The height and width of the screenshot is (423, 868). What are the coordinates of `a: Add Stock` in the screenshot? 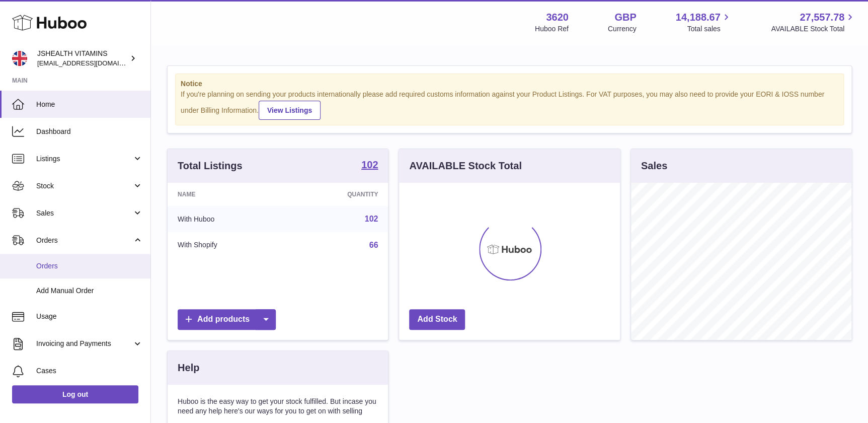 It's located at (437, 319).